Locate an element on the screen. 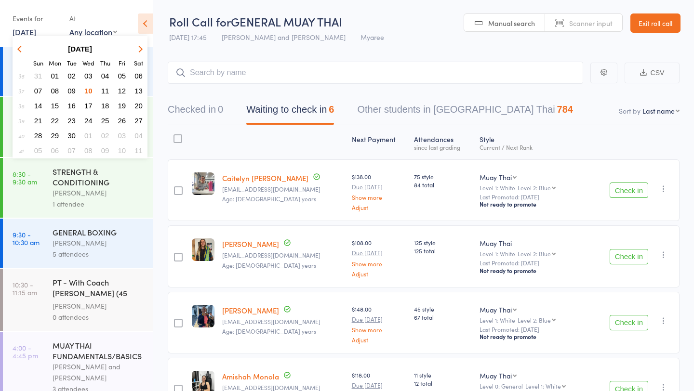 Image resolution: width=694 pixels, height=391 pixels. a: Exit roll call is located at coordinates (655, 23).